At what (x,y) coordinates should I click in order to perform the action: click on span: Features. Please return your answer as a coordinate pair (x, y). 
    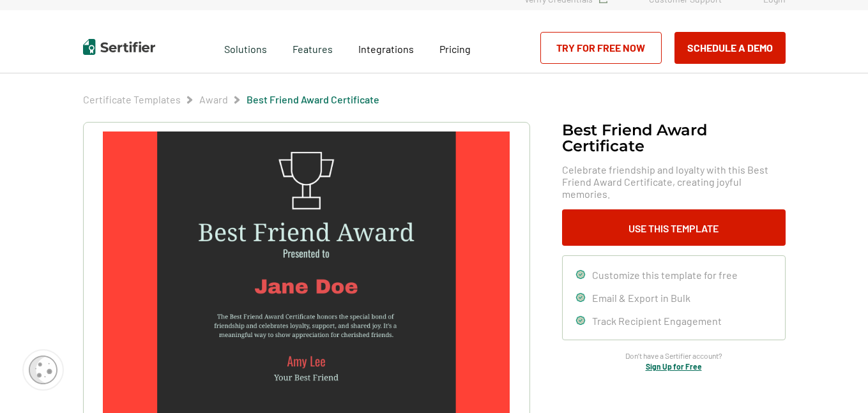
    Looking at the image, I should click on (312, 47).